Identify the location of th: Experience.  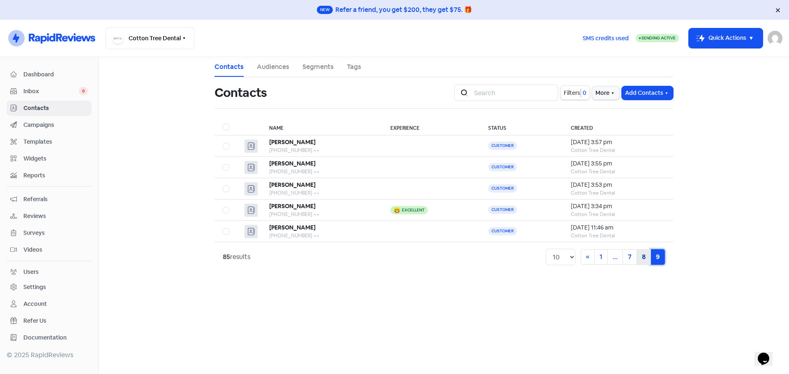
(431, 127).